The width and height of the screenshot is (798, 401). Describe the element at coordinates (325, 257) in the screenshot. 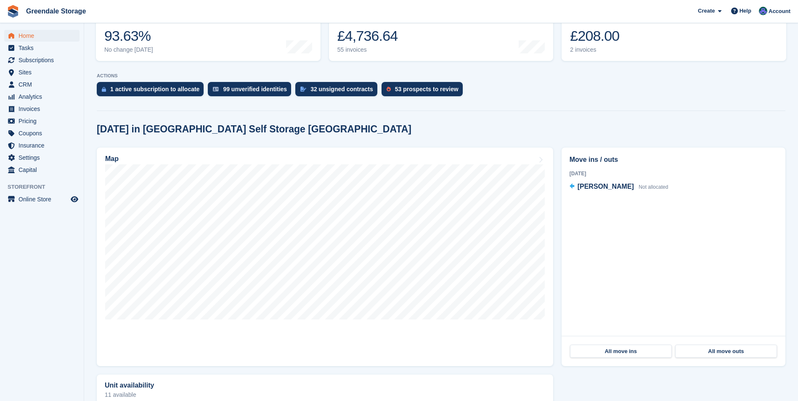

I see `a: Map` at that location.